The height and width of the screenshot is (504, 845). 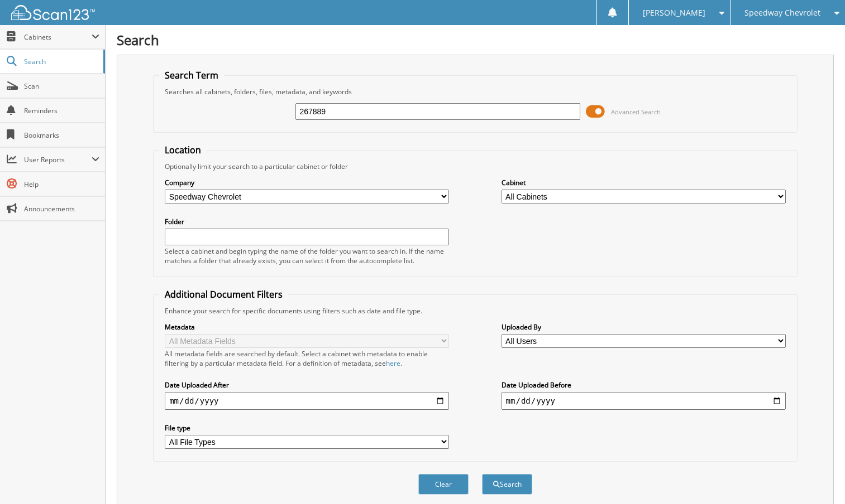 I want to click on span: Scan, so click(x=62, y=86).